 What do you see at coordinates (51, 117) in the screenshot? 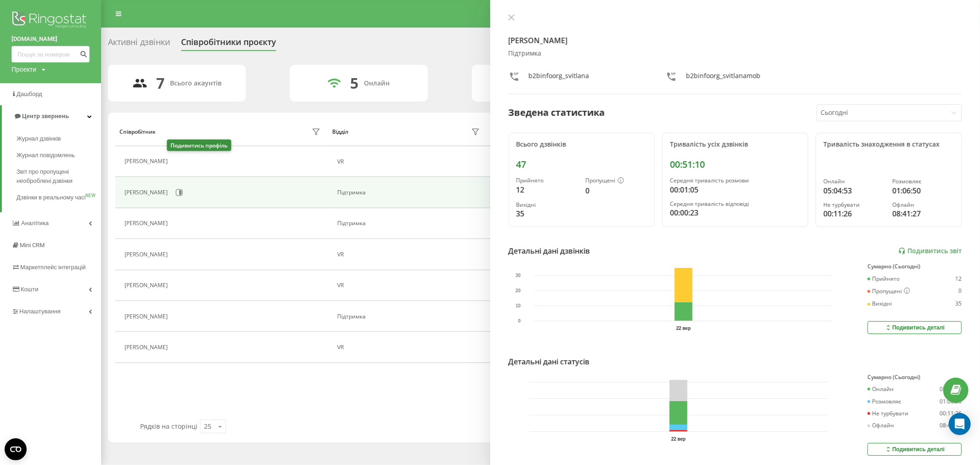
I see `a: Центр звернень` at bounding box center [51, 117].